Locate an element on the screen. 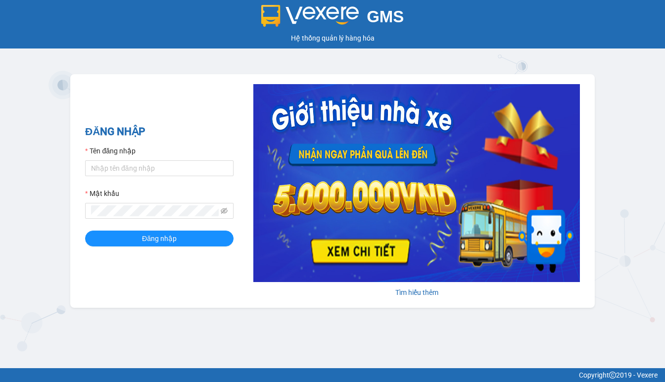  span: copyright is located at coordinates (613, 375).